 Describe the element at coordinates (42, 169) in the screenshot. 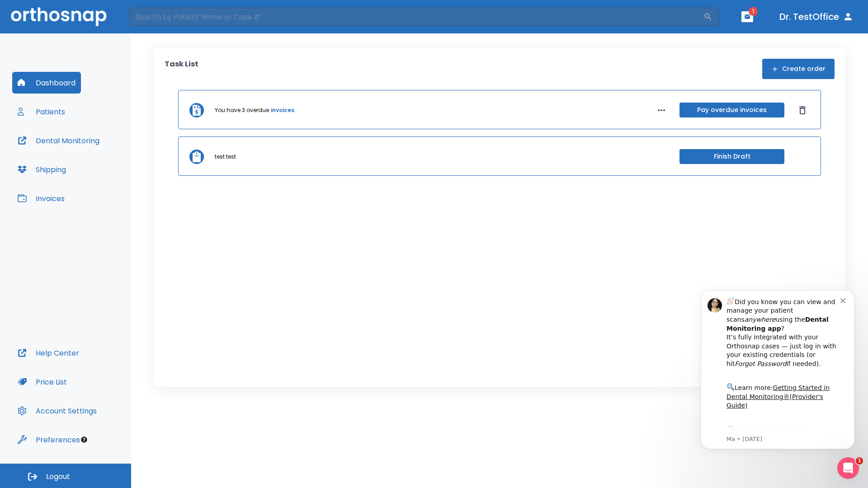

I see `button: Shipping` at that location.